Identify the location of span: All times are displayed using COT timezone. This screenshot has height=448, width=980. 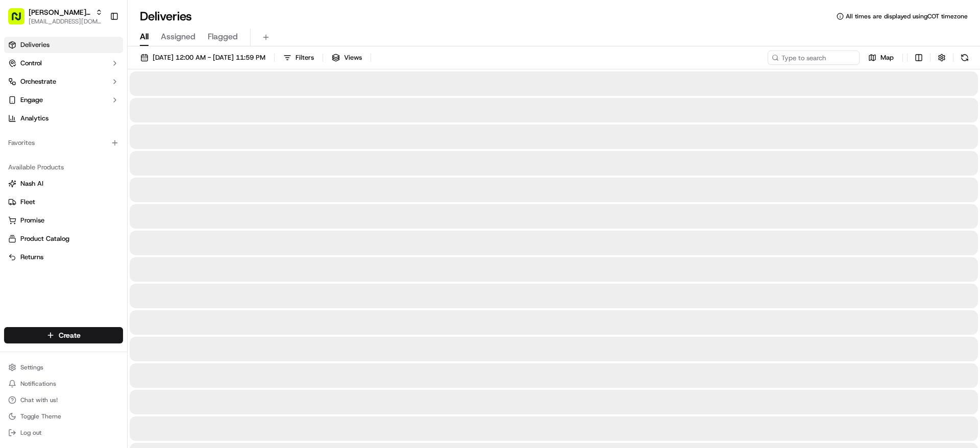
(906, 16).